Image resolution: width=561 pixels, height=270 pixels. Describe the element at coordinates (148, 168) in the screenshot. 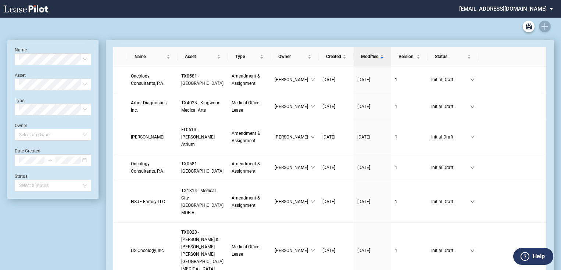

I see `span: Oncology Consultants, P.A.` at that location.